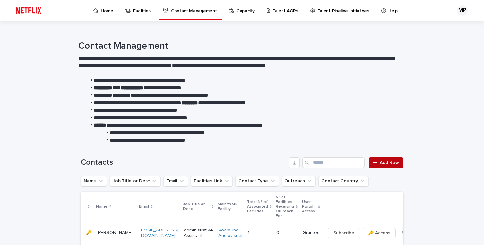 The width and height of the screenshot is (484, 245). What do you see at coordinates (102, 207) in the screenshot?
I see `p: Name` at bounding box center [102, 207].